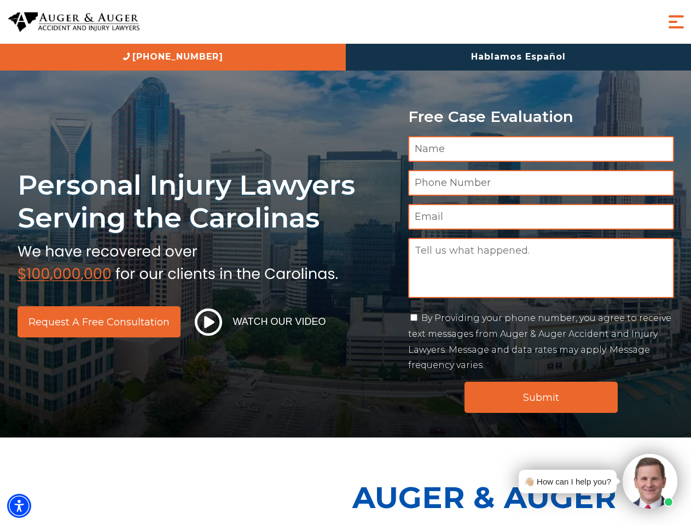  Describe the element at coordinates (541, 217) in the screenshot. I see `input: Email` at that location.